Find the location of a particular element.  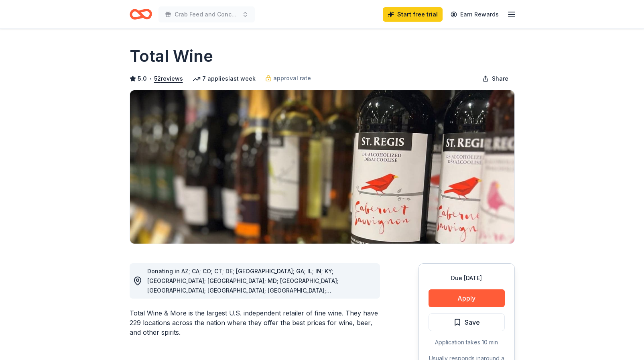

h1: Total Wine is located at coordinates (171, 56).